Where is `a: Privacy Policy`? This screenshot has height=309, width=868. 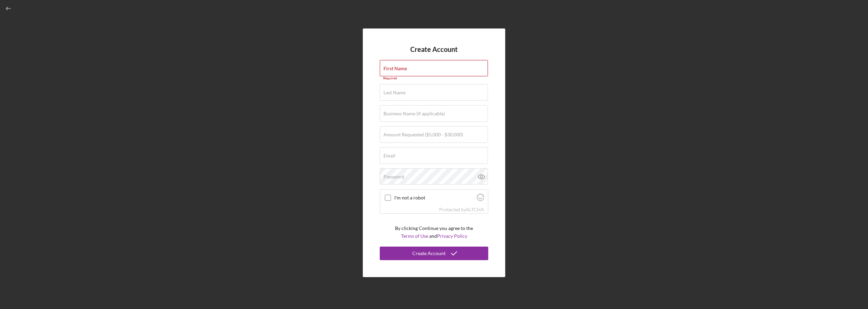
a: Privacy Policy is located at coordinates (452, 235).